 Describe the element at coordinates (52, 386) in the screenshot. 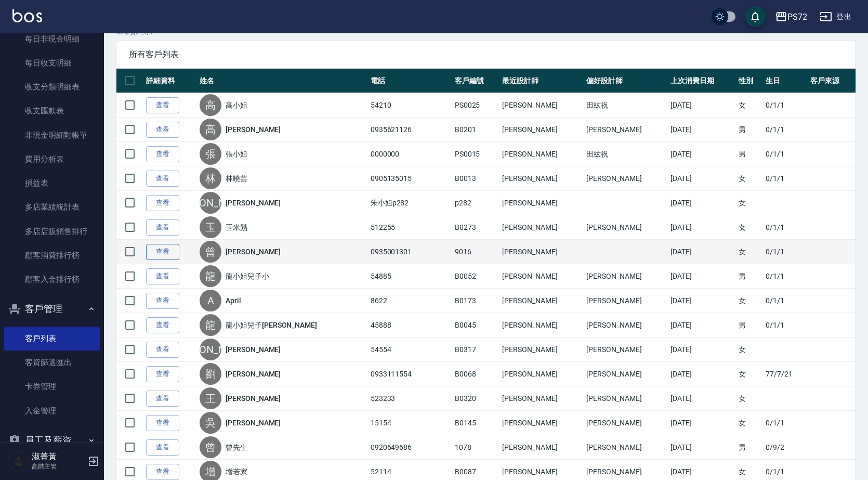

I see `a: 卡券管理` at that location.